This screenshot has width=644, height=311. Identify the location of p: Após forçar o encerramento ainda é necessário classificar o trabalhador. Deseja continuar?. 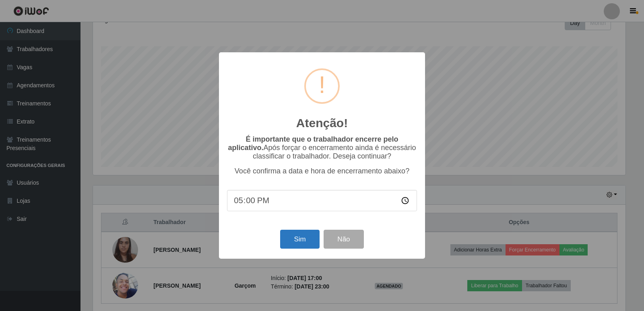
(322, 148).